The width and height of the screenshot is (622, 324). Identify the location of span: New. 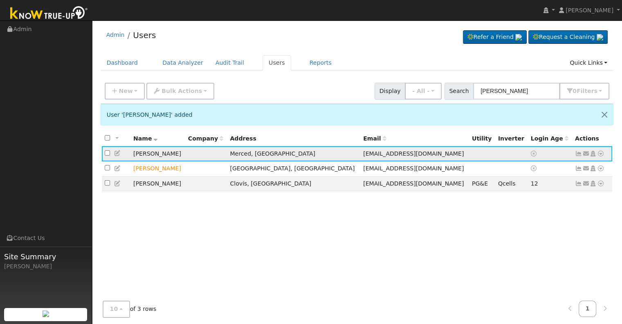
(126, 91).